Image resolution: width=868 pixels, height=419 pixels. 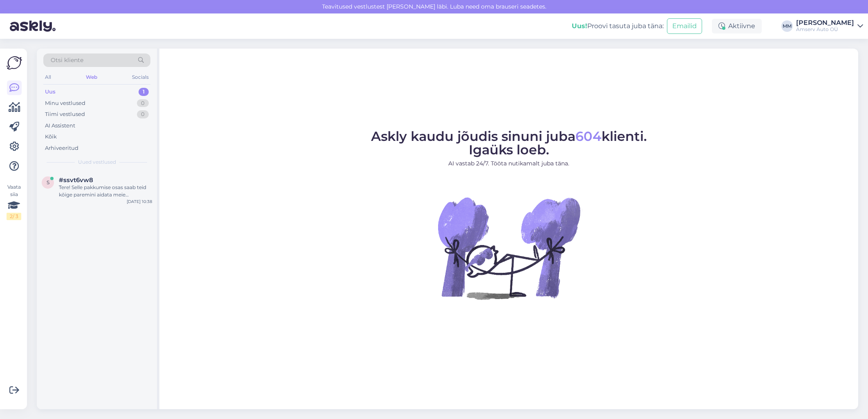 What do you see at coordinates (48, 182) in the screenshot?
I see `span: s` at bounding box center [48, 182].